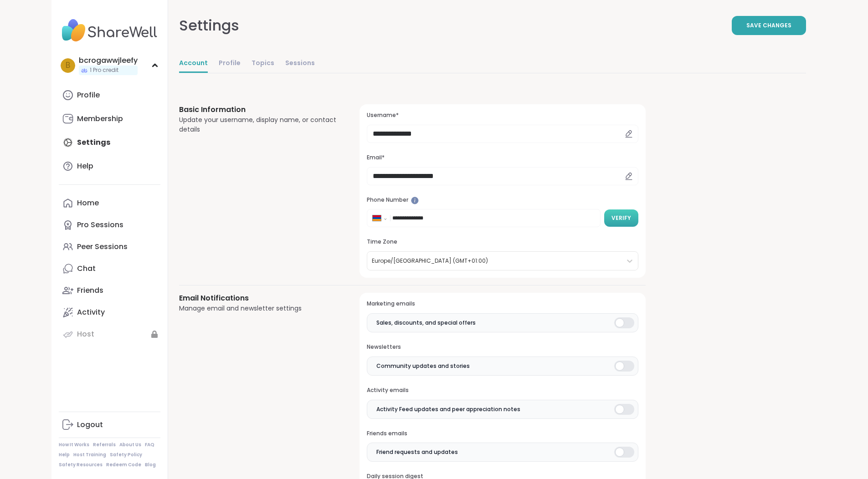  What do you see at coordinates (417, 452) in the screenshot?
I see `span: Friend requests and updates` at bounding box center [417, 452].